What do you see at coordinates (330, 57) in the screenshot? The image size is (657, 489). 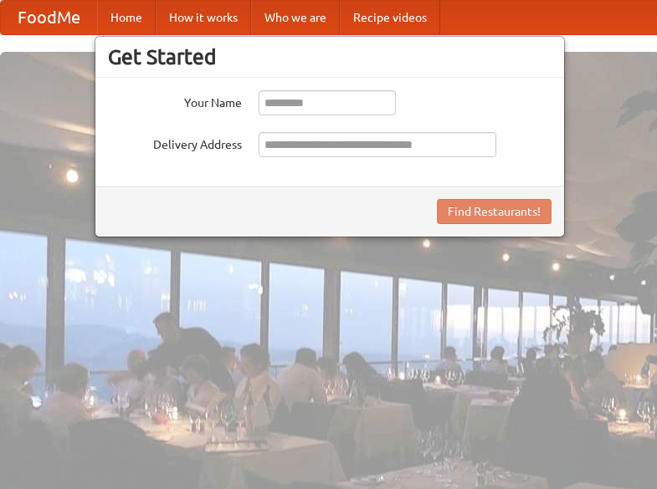 I see `h3: Get Started` at bounding box center [330, 57].